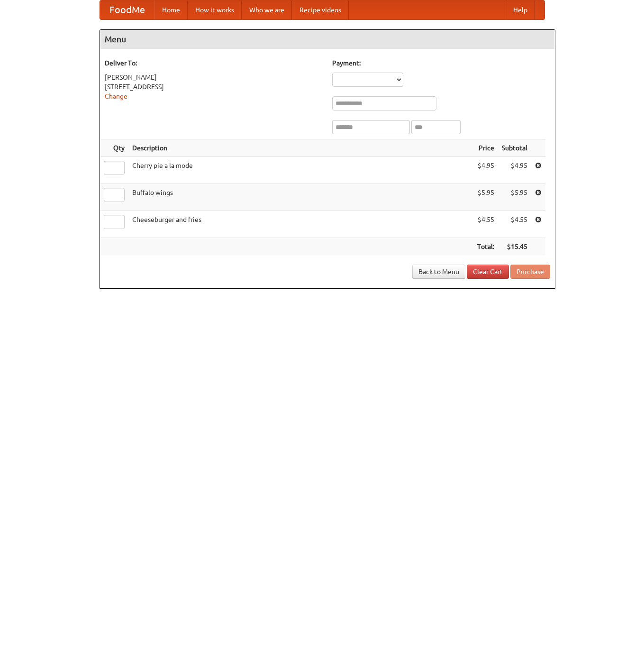 The width and height of the screenshot is (644, 671). What do you see at coordinates (486, 148) in the screenshot?
I see `th: Price` at bounding box center [486, 148].